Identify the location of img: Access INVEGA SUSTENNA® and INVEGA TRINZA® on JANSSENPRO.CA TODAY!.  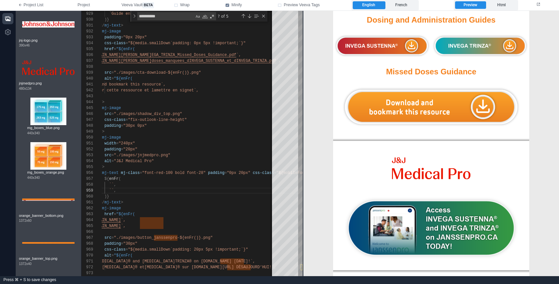
(128, 217).